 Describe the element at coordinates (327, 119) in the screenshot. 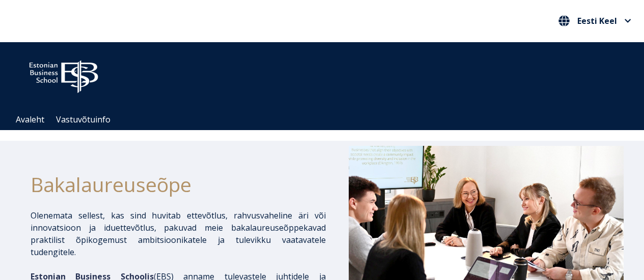

I see `div: Navigation Menu` at that location.